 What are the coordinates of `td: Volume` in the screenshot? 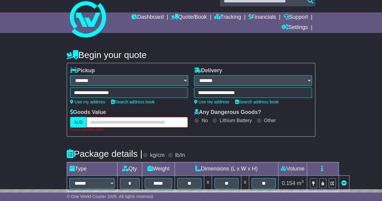 It's located at (292, 168).